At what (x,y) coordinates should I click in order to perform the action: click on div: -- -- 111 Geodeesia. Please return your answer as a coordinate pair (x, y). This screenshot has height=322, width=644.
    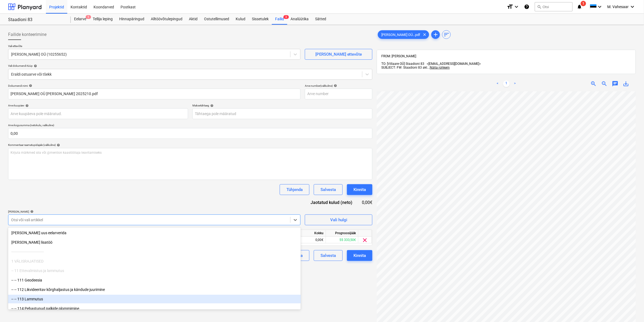
    Looking at the image, I should click on (154, 280).